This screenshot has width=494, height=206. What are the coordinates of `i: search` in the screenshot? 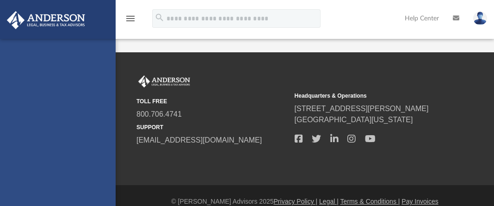 It's located at (159, 18).